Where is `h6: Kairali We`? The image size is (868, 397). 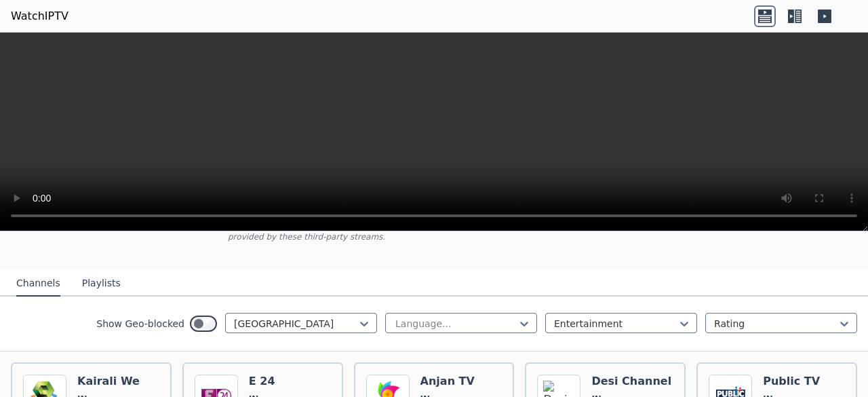 h6: Kairali We is located at coordinates (108, 381).